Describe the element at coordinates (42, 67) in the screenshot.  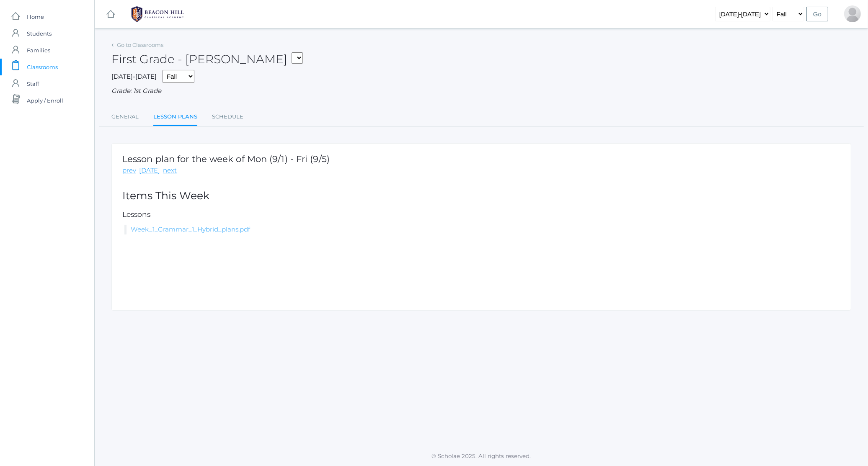
I see `span: Classrooms` at that location.